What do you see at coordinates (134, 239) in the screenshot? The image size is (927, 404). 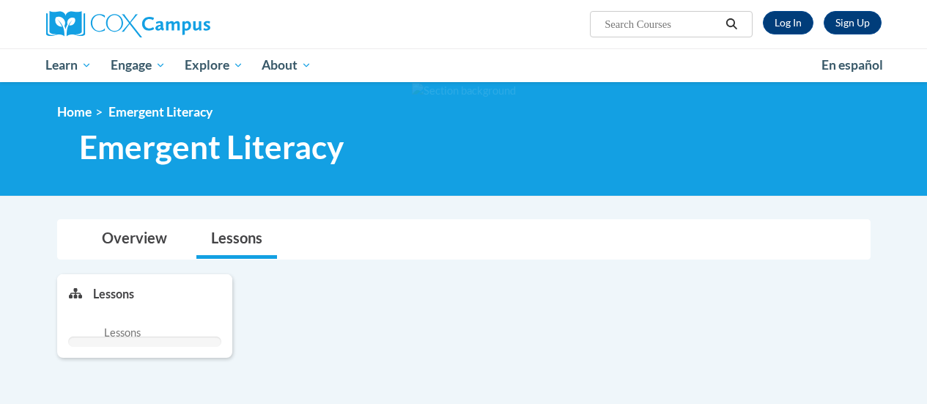 I see `a: Overview` at bounding box center [134, 239].